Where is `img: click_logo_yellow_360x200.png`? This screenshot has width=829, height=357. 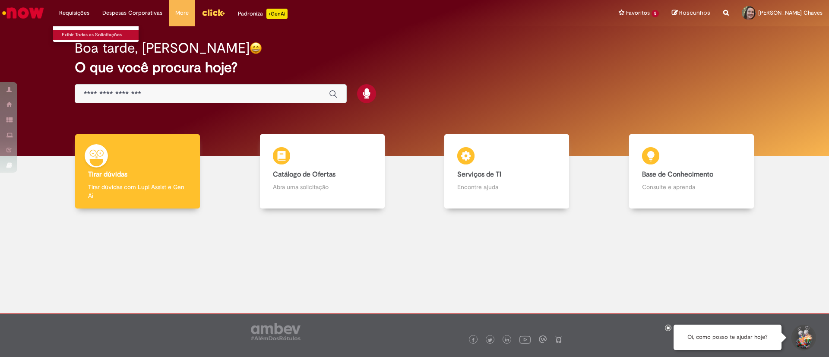
img: click_logo_yellow_360x200.png is located at coordinates (213, 13).